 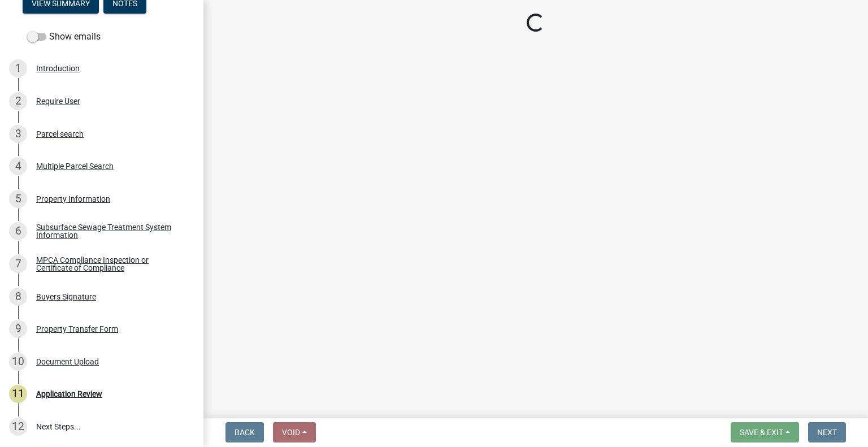 What do you see at coordinates (245, 433) in the screenshot?
I see `button: Back` at bounding box center [245, 433].